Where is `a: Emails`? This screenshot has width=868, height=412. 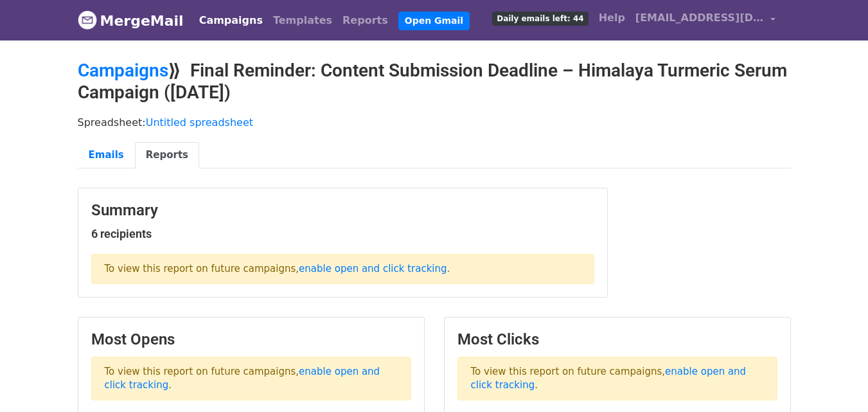 a: Emails is located at coordinates (106, 155).